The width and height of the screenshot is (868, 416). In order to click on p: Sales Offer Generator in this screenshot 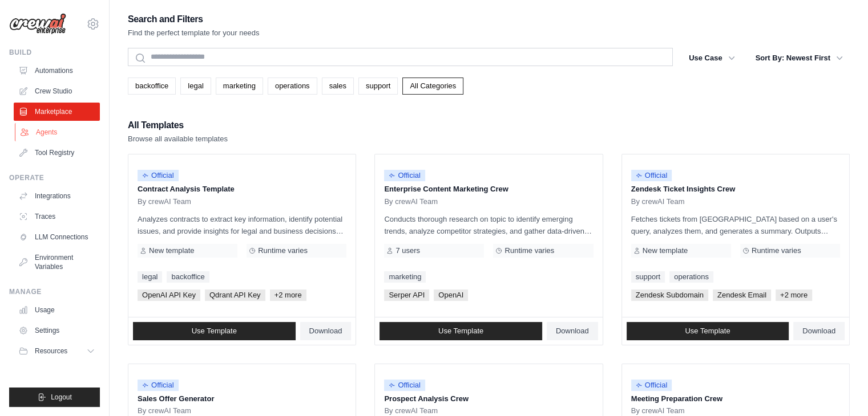, I will do `click(242, 399)`.